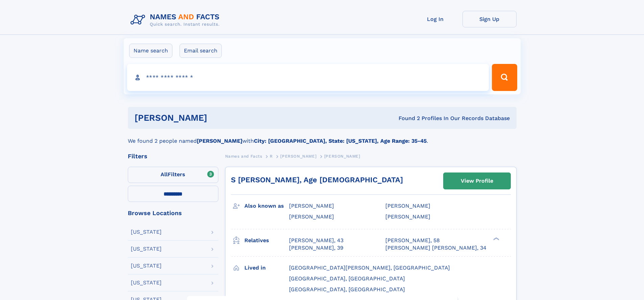 This screenshot has width=644, height=300. What do you see at coordinates (504, 77) in the screenshot?
I see `button: Search Button` at bounding box center [504, 77].